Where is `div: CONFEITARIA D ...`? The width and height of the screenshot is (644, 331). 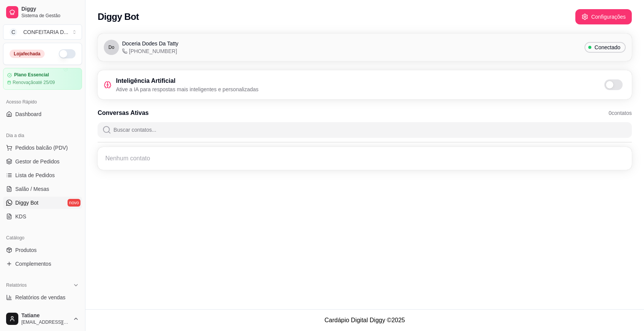 div: CONFEITARIA D ... is located at coordinates (46, 32).